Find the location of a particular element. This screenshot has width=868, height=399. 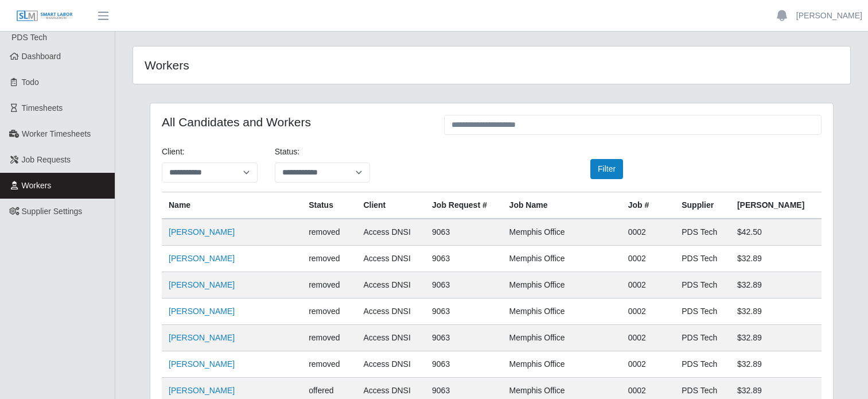

img: SLM Logo is located at coordinates (45, 16).